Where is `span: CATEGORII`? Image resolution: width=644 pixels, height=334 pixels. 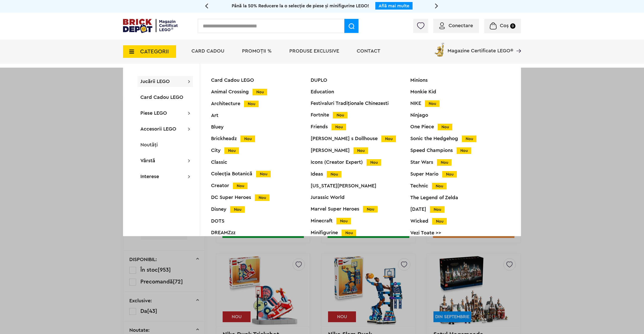 span: CATEGORII is located at coordinates (155, 51).